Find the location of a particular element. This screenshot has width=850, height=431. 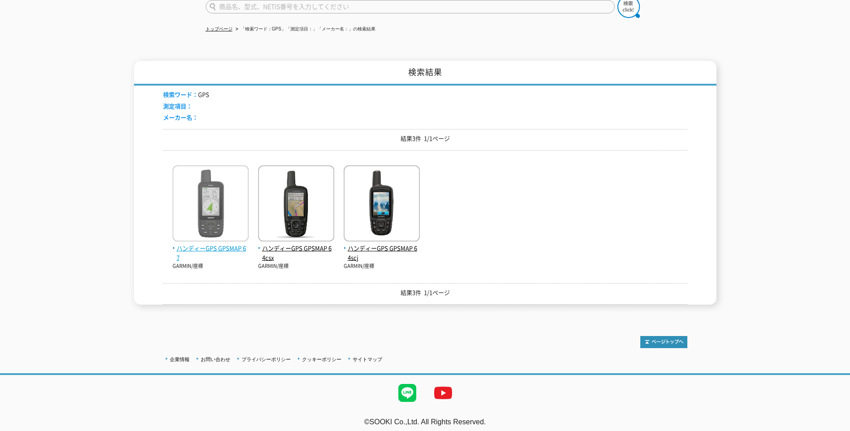

a: プライバシーポリシー is located at coordinates (266, 359).